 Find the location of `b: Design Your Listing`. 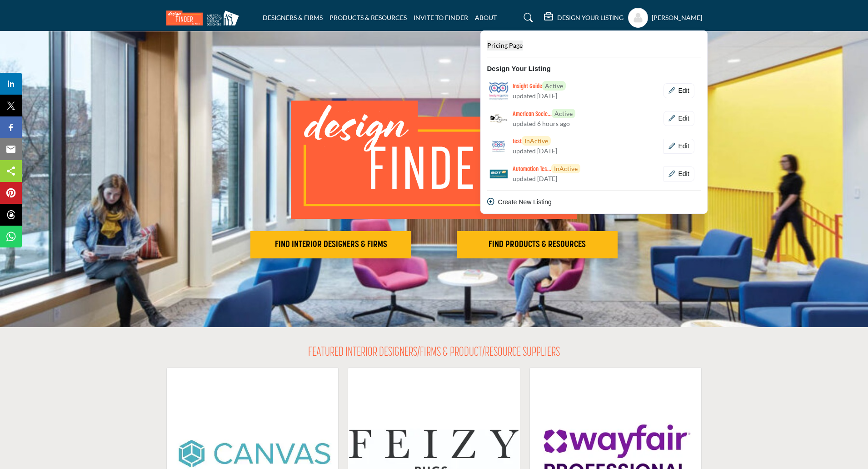

b: Design Your Listing is located at coordinates (519, 69).